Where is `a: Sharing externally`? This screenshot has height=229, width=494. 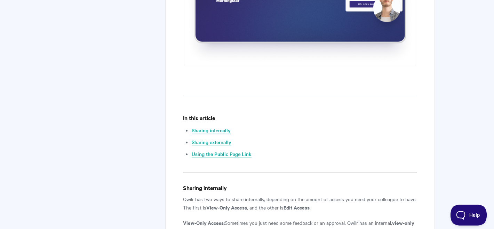
a: Sharing externally is located at coordinates (212, 142).